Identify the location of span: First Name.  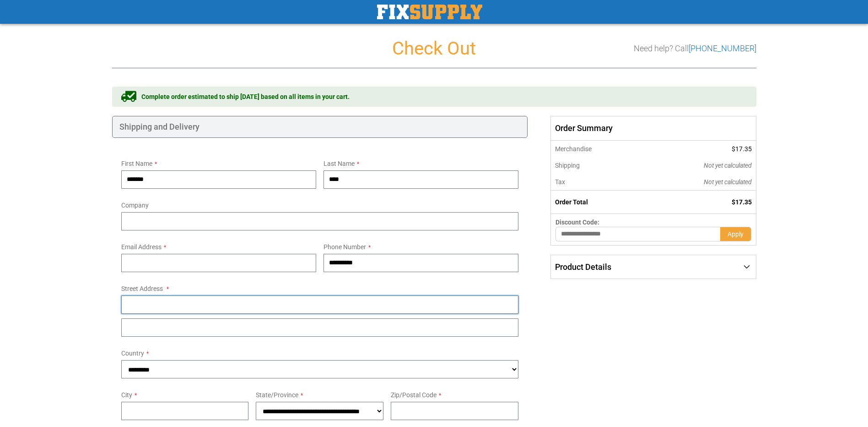
(137, 163).